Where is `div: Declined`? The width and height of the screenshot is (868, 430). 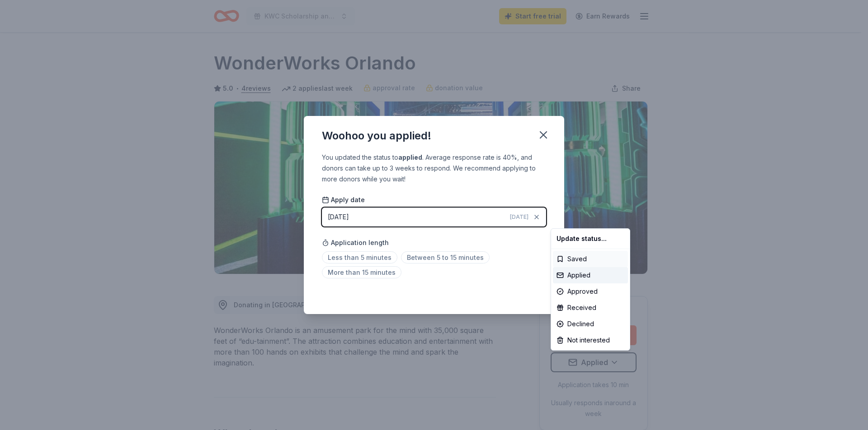 div: Declined is located at coordinates (590, 324).